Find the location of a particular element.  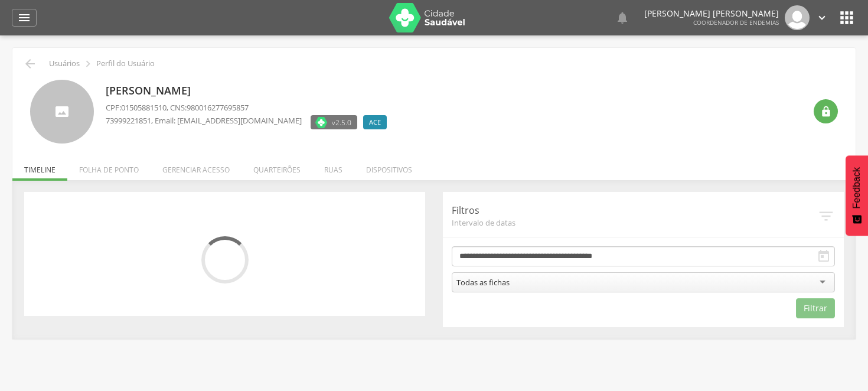

p: Usuários is located at coordinates (64, 64).